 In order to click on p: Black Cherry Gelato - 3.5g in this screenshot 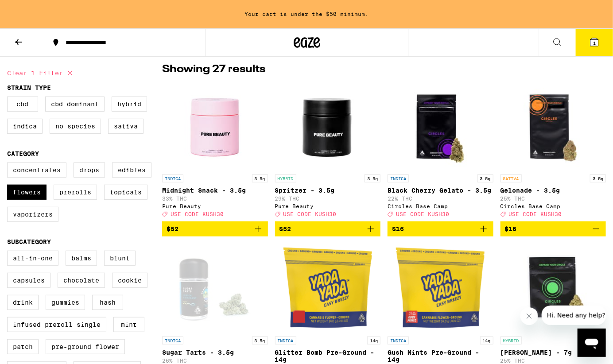, I will do `click(440, 191)`.